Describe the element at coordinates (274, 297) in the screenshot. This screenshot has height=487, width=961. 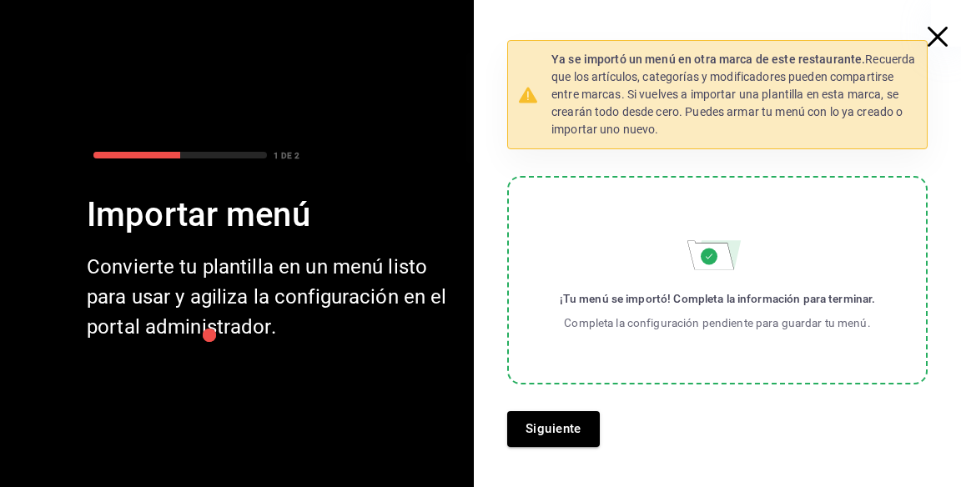
I see `div: Convierte tu plantilla en un menú listo para usar y agiliza la configuración en el portal adminis...` at that location.